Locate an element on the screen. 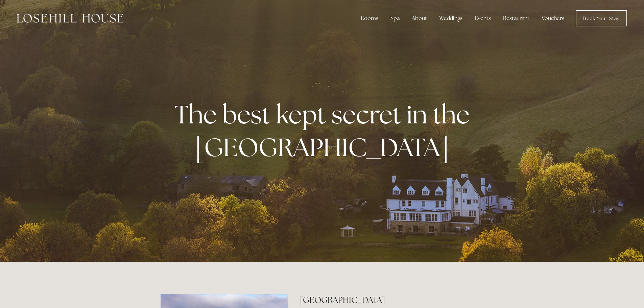 This screenshot has height=308, width=644. div: Restaurant is located at coordinates (516, 18).